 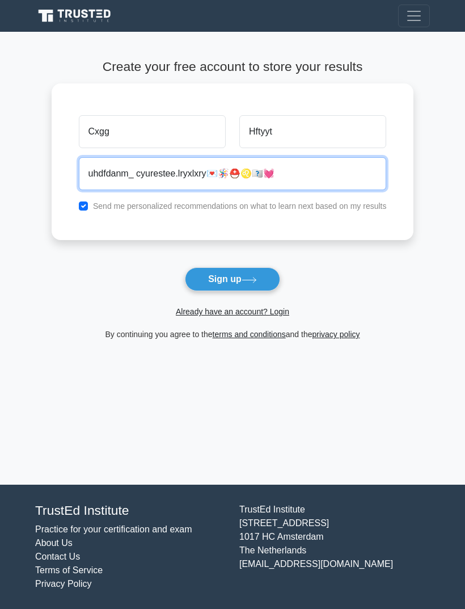 I want to click on input: Email, so click(x=233, y=174).